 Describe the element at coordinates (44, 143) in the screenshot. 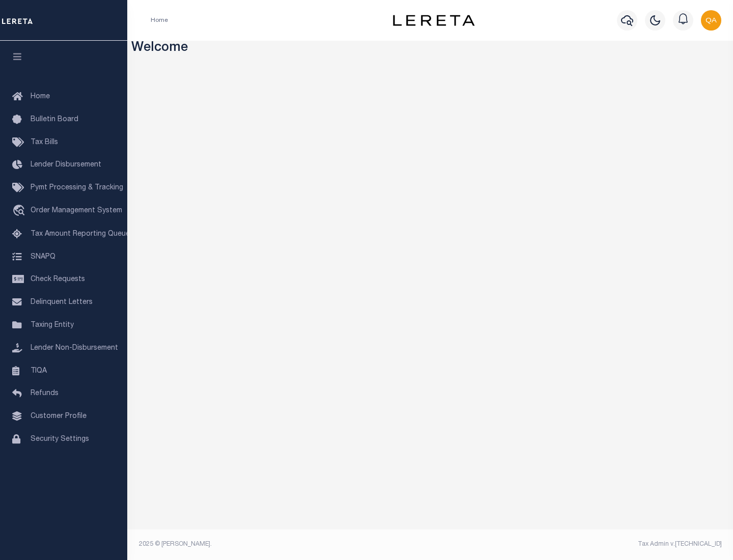

I see `span: Tax Bills` at that location.